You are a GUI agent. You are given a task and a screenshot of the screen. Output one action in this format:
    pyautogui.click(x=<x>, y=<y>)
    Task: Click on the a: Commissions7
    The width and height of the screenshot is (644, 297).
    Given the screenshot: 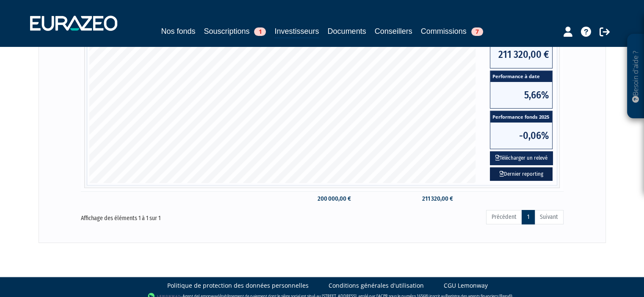 What is the action you would take?
    pyautogui.click(x=452, y=32)
    